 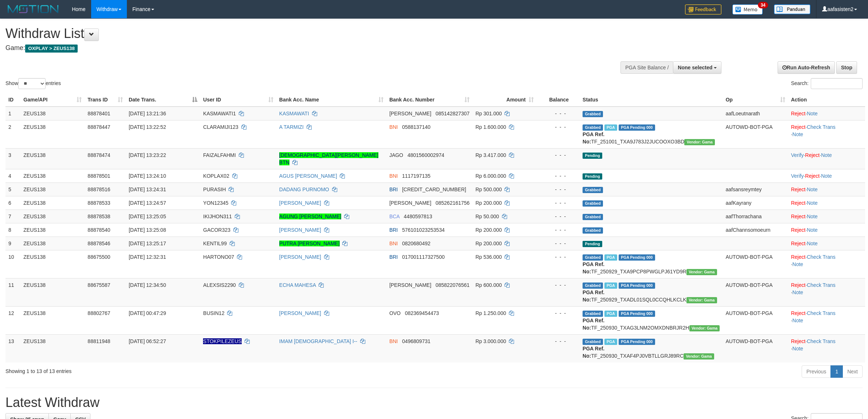 What do you see at coordinates (12, 203) in the screenshot?
I see `td: 6` at bounding box center [12, 203].